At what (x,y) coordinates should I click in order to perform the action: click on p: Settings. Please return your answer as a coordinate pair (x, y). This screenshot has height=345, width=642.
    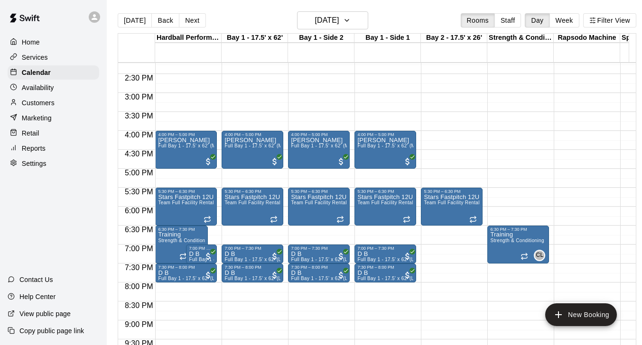
    Looking at the image, I should click on (34, 164).